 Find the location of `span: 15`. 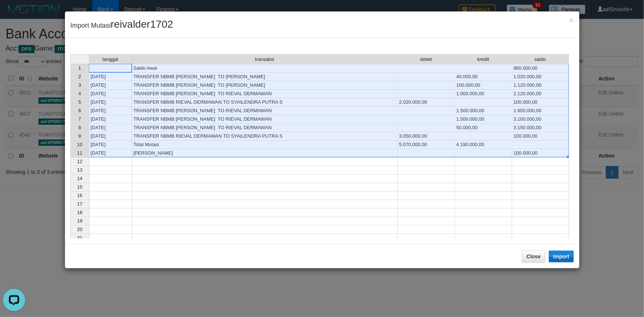

span: 15 is located at coordinates (80, 187).